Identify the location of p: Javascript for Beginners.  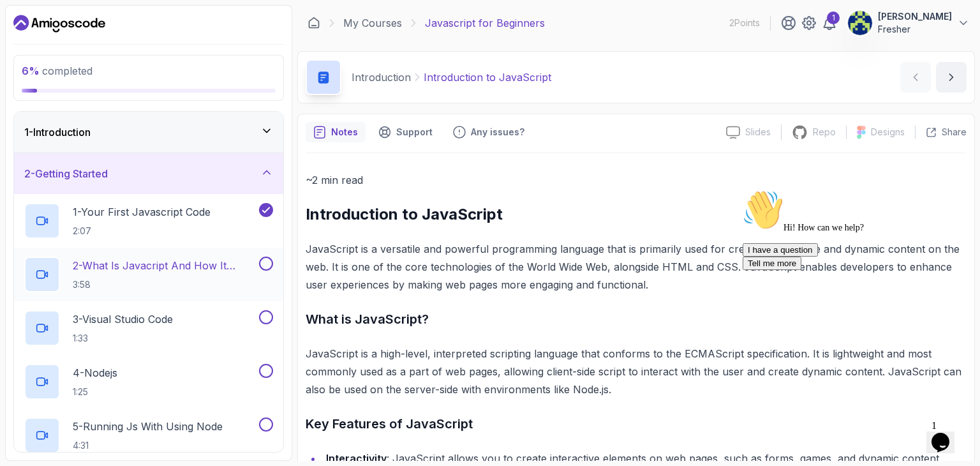
(485, 23).